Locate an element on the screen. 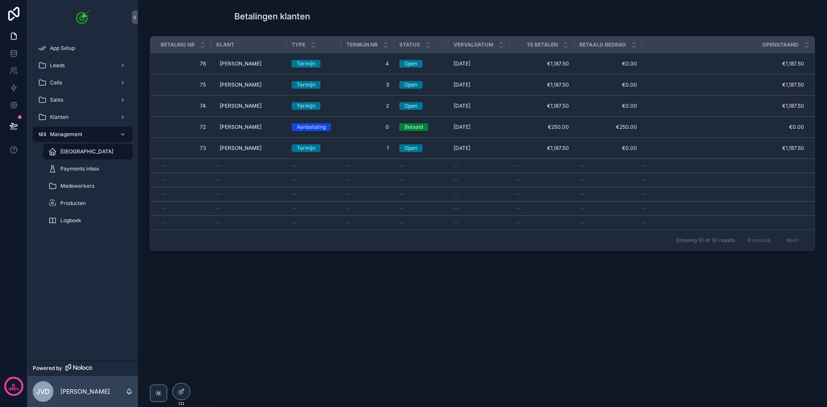 The height and width of the screenshot is (407, 827). a: Leads is located at coordinates (83, 66).